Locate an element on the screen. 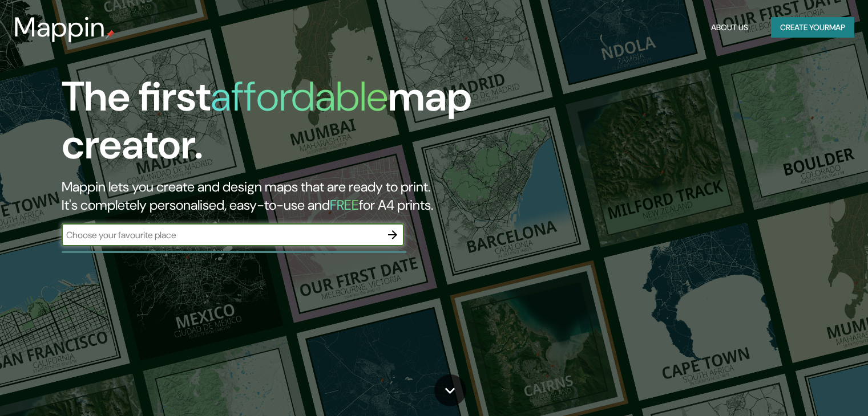 The width and height of the screenshot is (868, 416). img: mappin-pin is located at coordinates (110, 34).